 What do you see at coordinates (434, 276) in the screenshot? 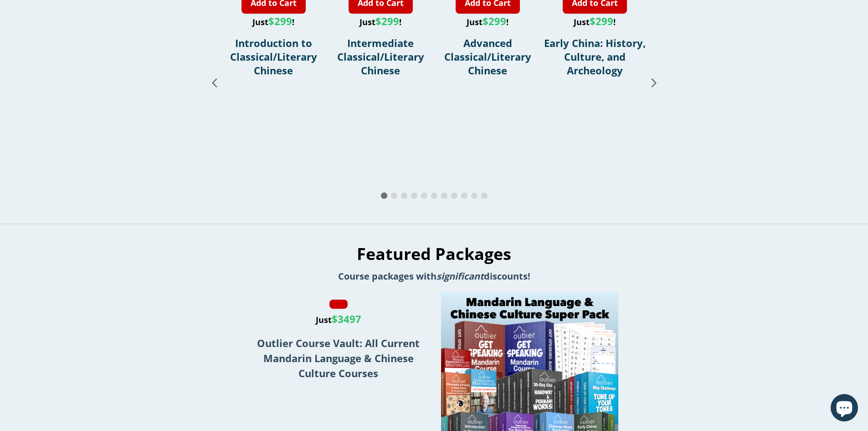
I see `span: Course packages with discounts!` at bounding box center [434, 276].